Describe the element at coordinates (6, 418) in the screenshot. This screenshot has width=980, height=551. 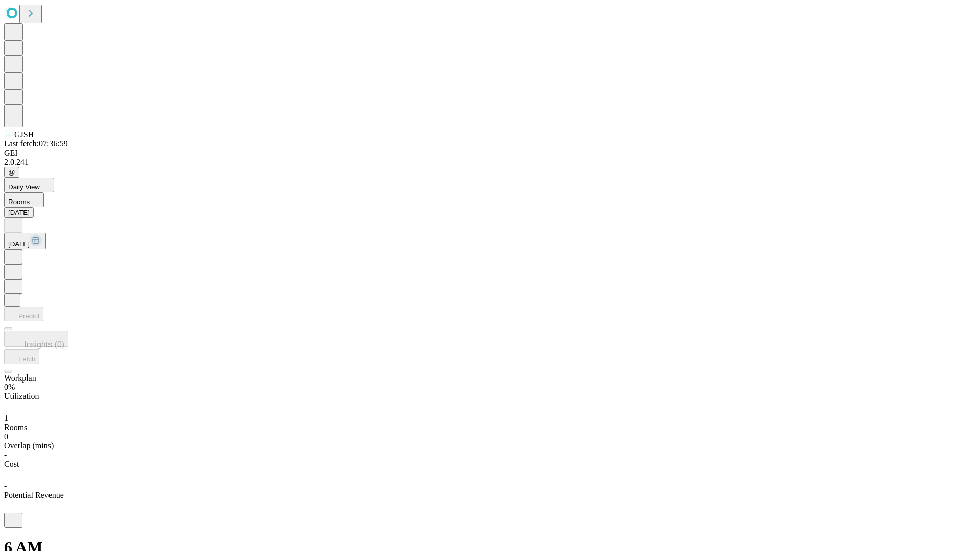
I see `span: 1` at that location.